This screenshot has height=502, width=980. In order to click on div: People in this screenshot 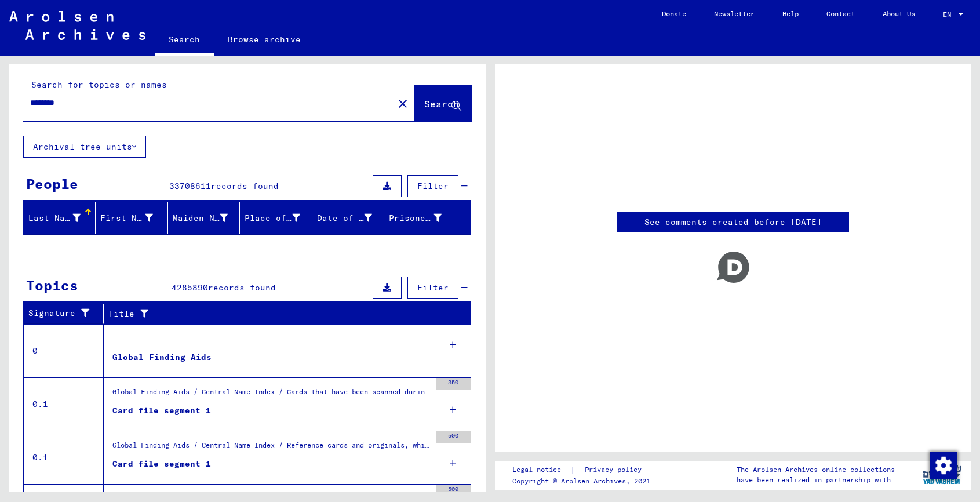, I will do `click(52, 184)`.